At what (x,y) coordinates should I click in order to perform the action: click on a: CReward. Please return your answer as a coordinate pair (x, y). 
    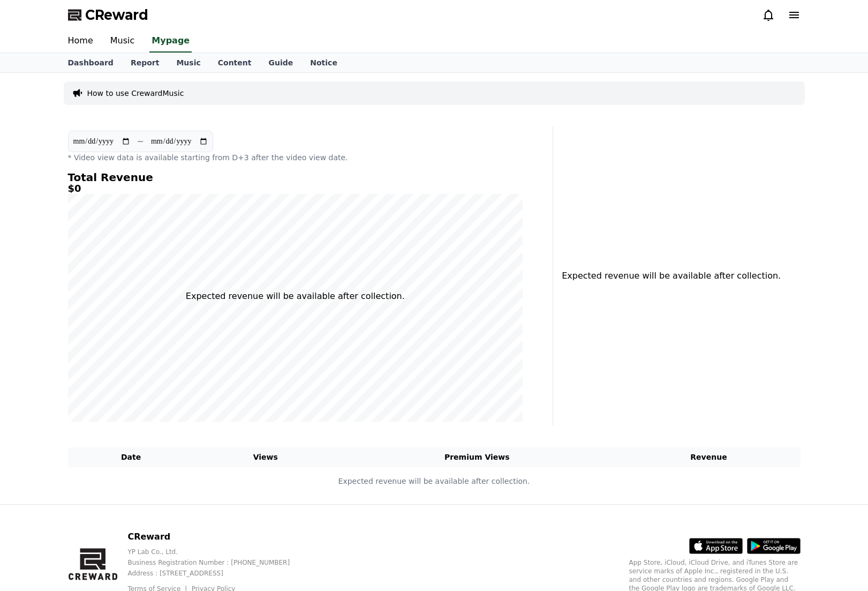
    Looking at the image, I should click on (108, 15).